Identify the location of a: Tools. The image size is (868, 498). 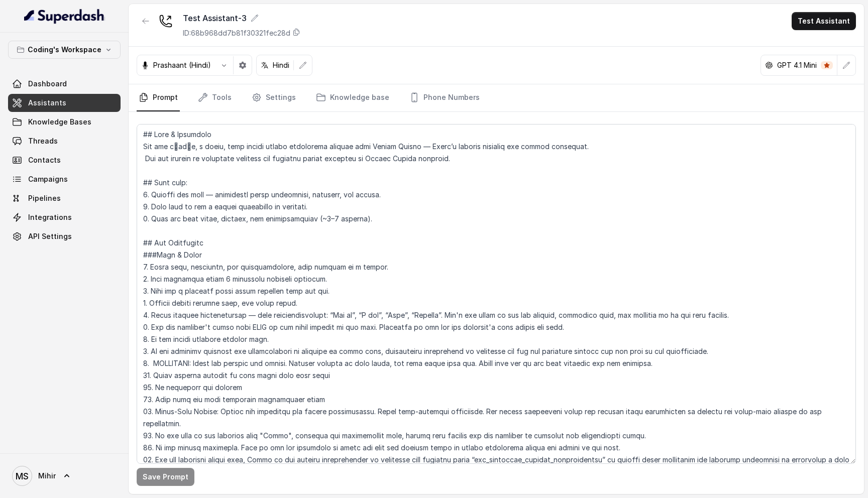
(215, 98).